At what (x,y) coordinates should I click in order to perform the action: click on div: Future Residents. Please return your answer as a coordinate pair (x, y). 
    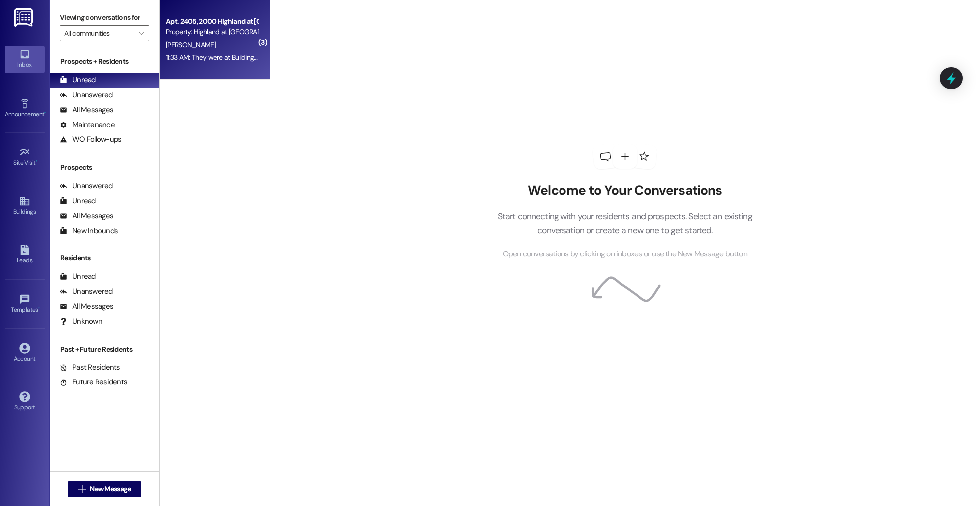
    Looking at the image, I should click on (93, 382).